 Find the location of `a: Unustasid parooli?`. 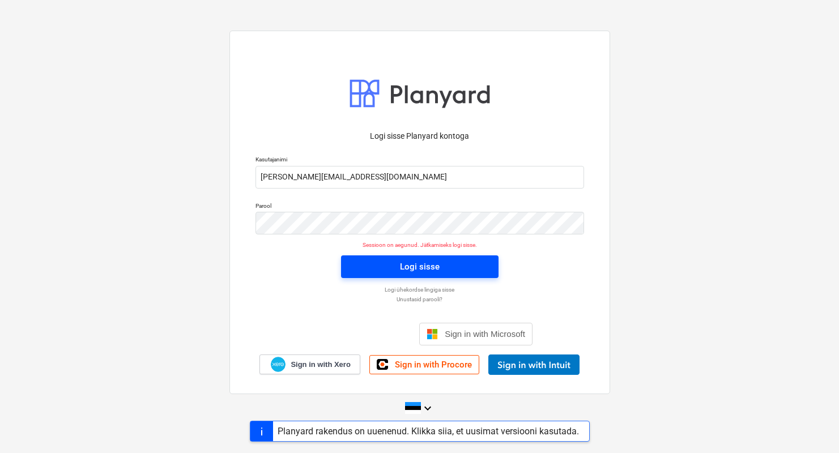

a: Unustasid parooli? is located at coordinates (420, 299).